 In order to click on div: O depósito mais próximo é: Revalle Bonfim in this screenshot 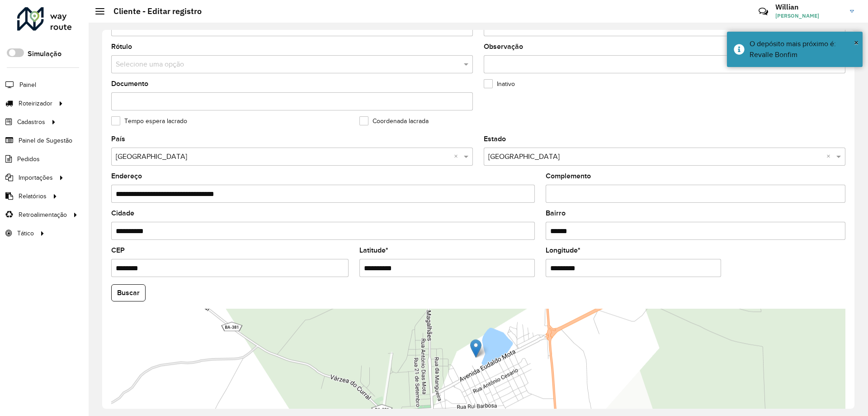, I will do `click(803, 49)`.